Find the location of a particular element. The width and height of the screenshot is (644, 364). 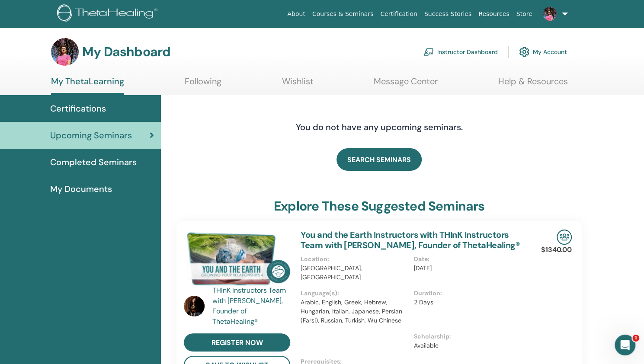

a: Following is located at coordinates (203, 84).